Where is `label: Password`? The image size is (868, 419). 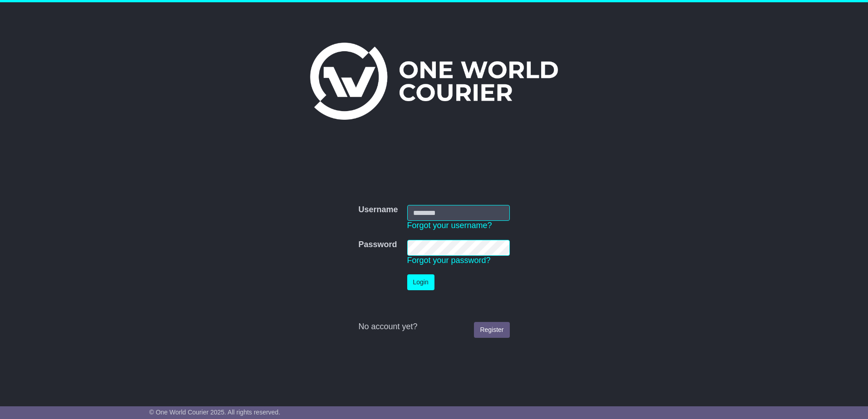
label: Password is located at coordinates (378, 245).